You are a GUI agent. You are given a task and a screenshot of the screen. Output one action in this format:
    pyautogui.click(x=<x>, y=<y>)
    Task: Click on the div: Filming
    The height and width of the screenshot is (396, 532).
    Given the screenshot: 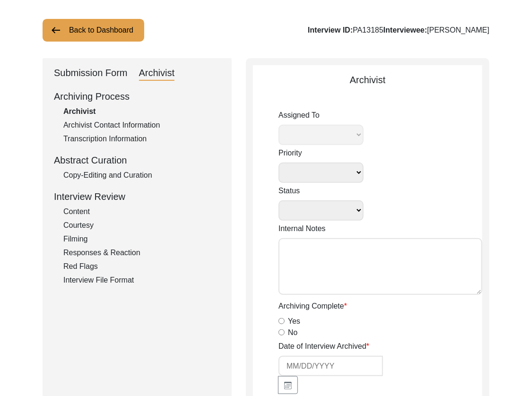 What is the action you would take?
    pyautogui.click(x=142, y=239)
    